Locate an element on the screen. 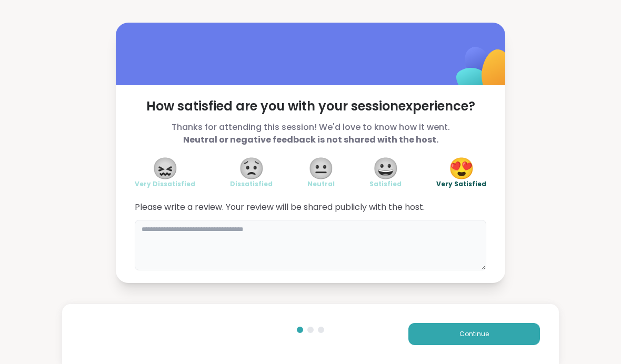  span: Satisfied is located at coordinates (385, 184).